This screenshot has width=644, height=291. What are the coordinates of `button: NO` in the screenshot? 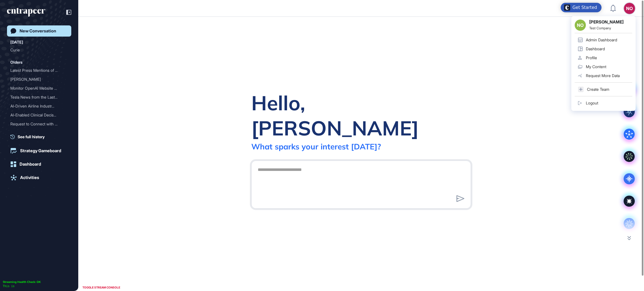 It's located at (629, 8).